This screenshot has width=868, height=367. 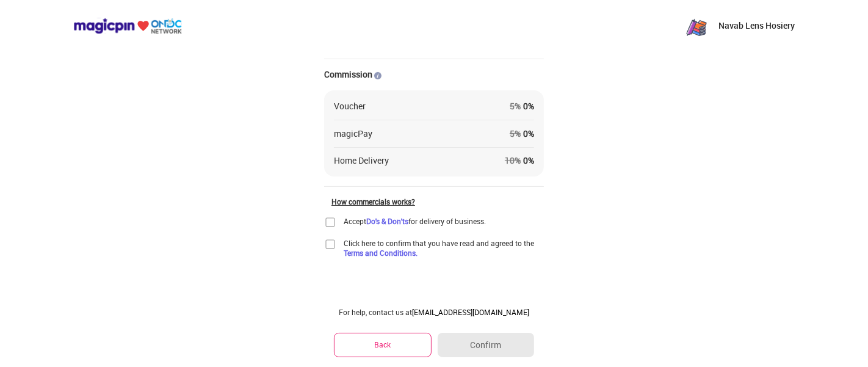 What do you see at coordinates (128, 26) in the screenshot?
I see `img: ondc-logo-new-small.8a59708e.svg` at bounding box center [128, 26].